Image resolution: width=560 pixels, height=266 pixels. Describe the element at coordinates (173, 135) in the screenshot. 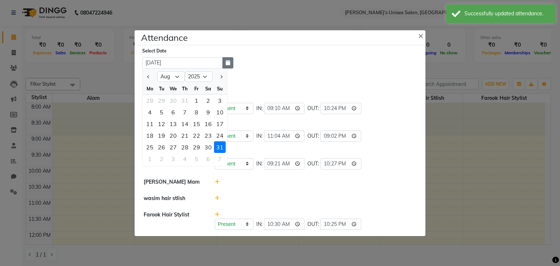

I see `div: Wednesday, August 20, 2025` at that location.